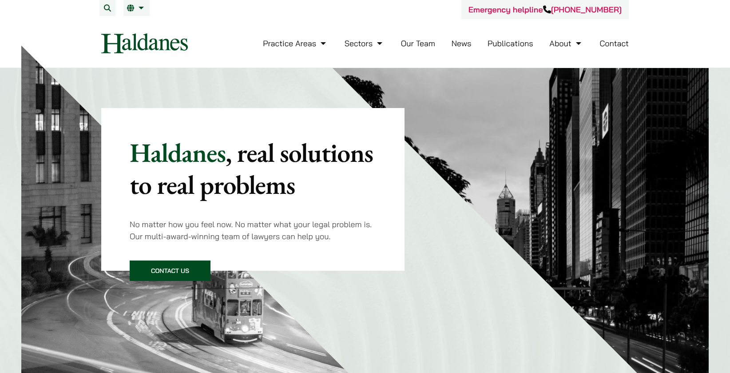  I want to click on a: About, so click(566, 43).